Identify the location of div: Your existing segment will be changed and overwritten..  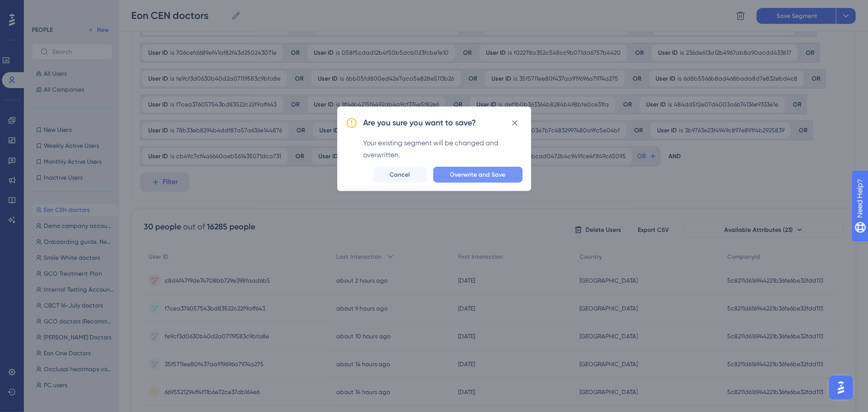
(443, 149).